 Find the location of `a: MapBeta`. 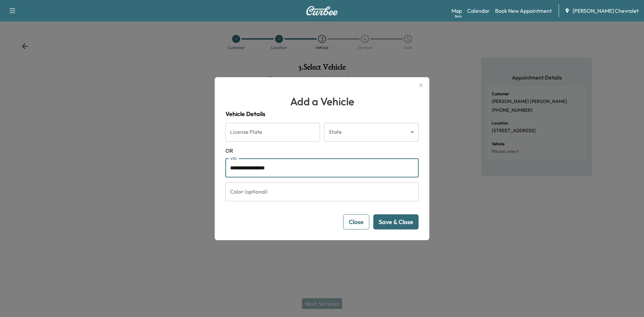

a: MapBeta is located at coordinates (457, 11).